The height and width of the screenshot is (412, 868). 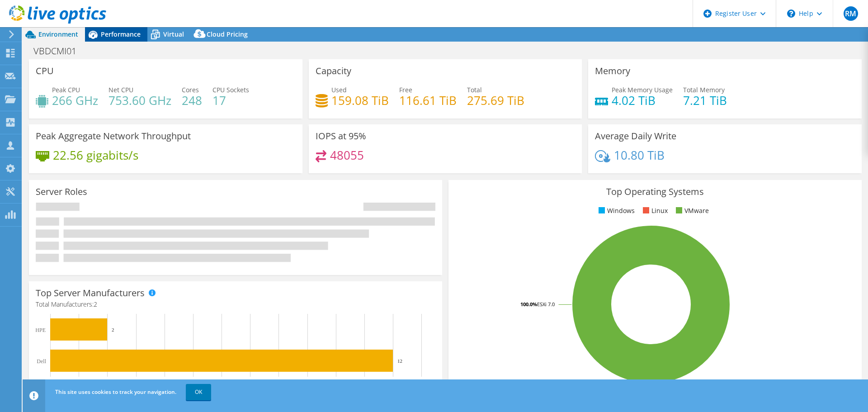 I want to click on h4: 159.08 TiB, so click(x=360, y=100).